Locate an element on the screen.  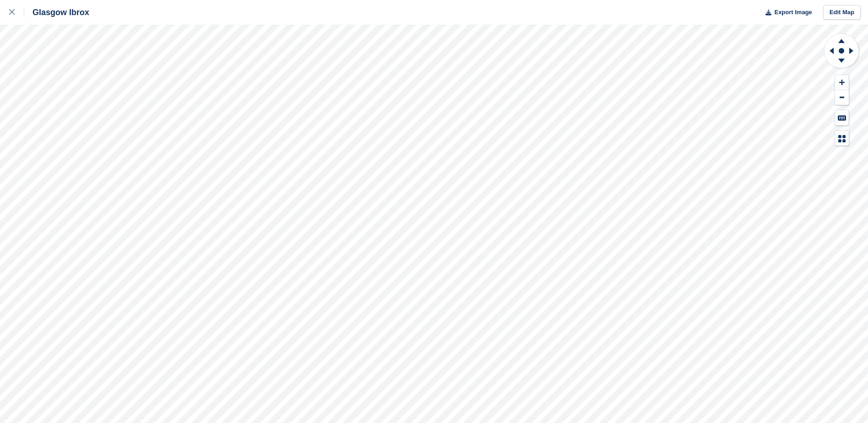
button: Map Legend is located at coordinates (842, 138).